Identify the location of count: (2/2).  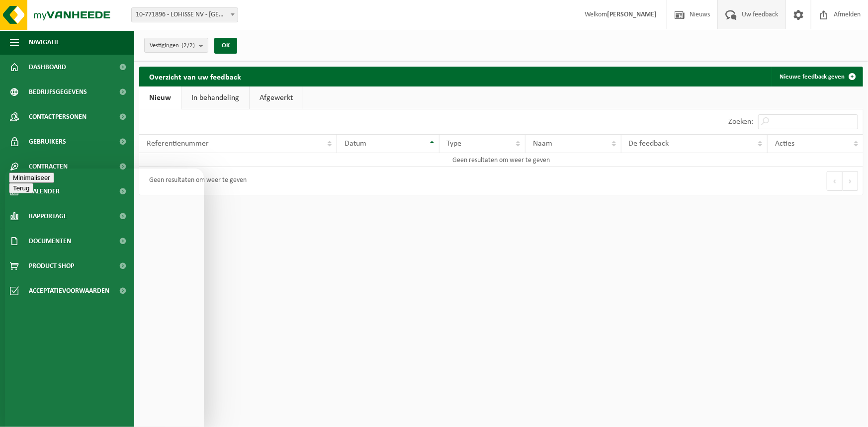
(188, 45).